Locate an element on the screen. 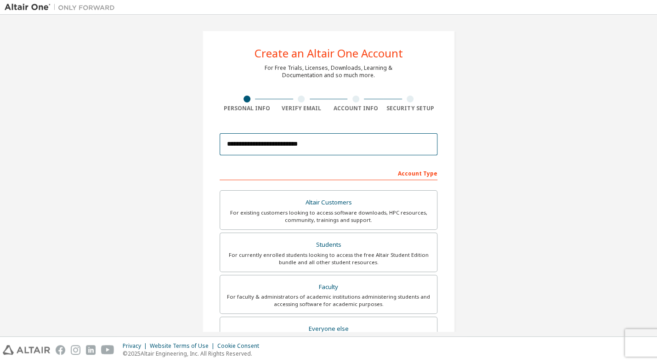  div: Students is located at coordinates (328, 245).